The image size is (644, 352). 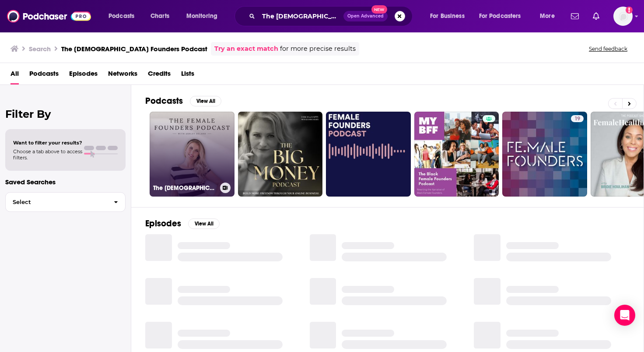 What do you see at coordinates (246, 49) in the screenshot?
I see `a: Try an exact match` at bounding box center [246, 49].